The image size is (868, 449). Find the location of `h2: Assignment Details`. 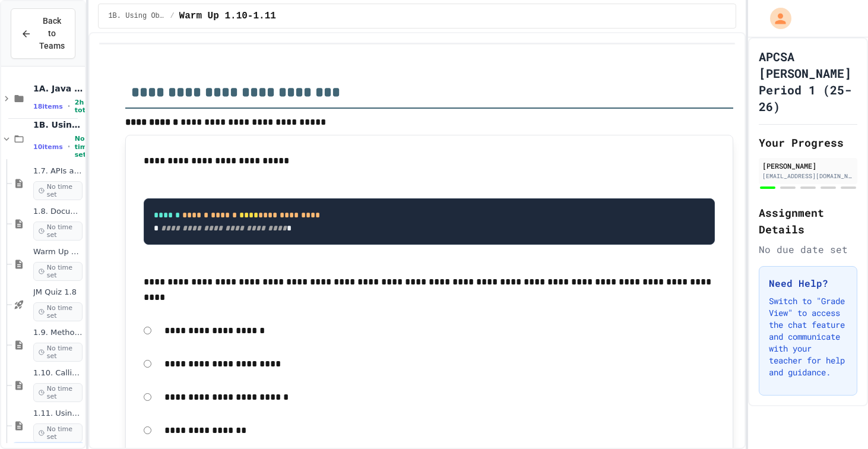

h2: Assignment Details is located at coordinates (809, 221).